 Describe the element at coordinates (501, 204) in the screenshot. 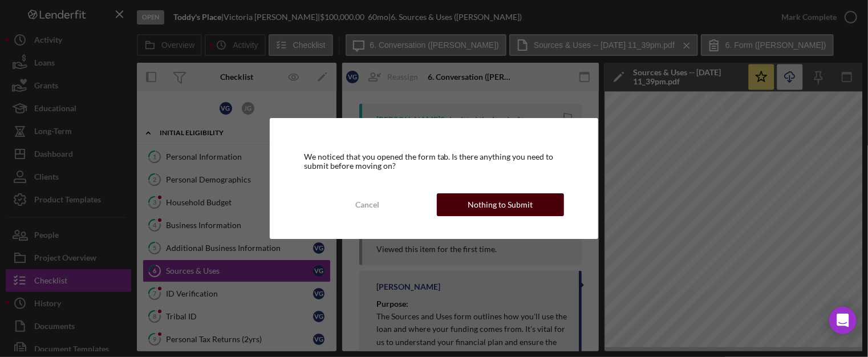

I see `button: Nothing to Submit` at that location.